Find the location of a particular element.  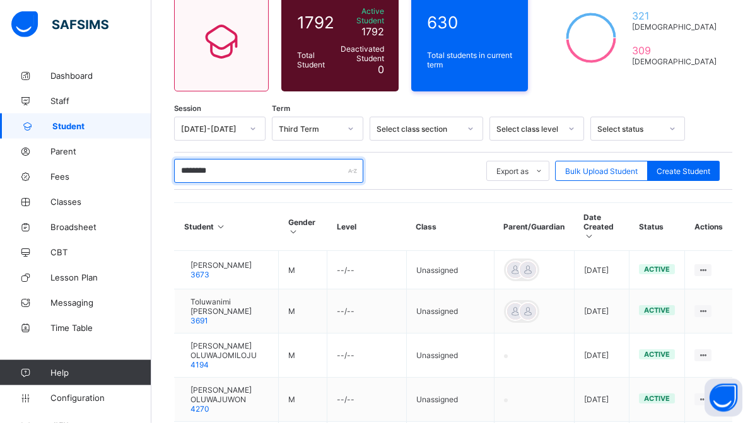

span: Bulk Upload Student is located at coordinates (601, 171).